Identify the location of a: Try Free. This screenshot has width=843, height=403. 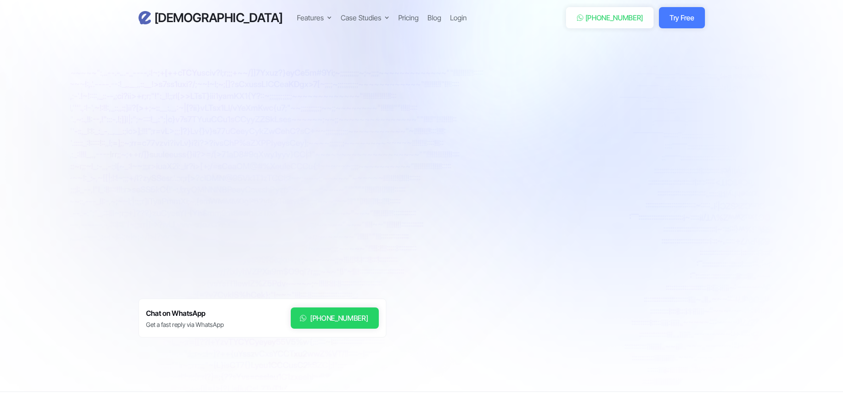
(682, 18).